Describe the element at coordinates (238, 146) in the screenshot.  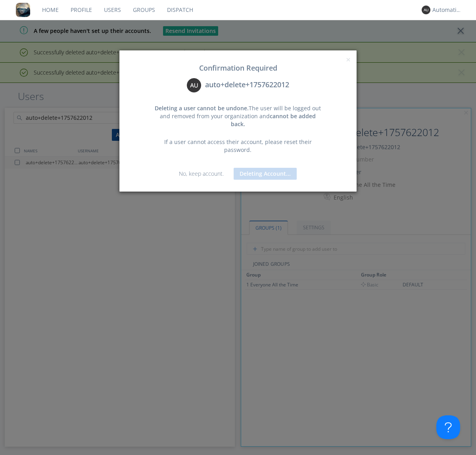
I see `div: If a user cannot access their account, please reset their password.` at that location.